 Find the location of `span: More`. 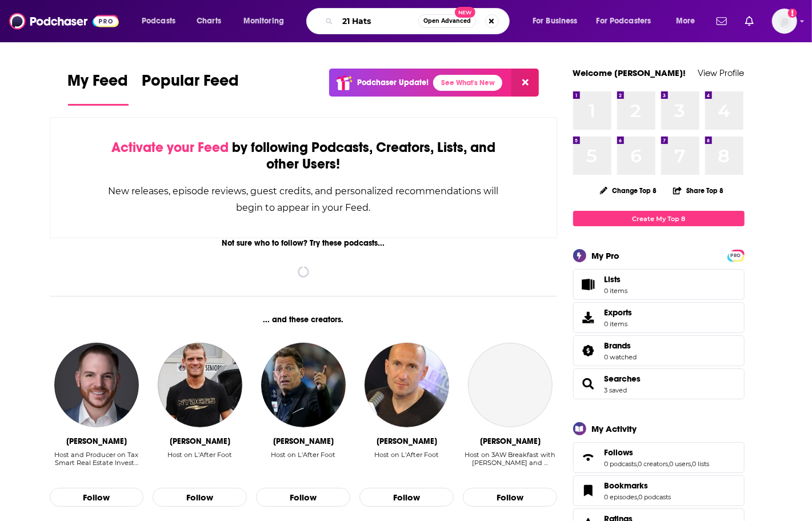

span: More is located at coordinates (686, 21).